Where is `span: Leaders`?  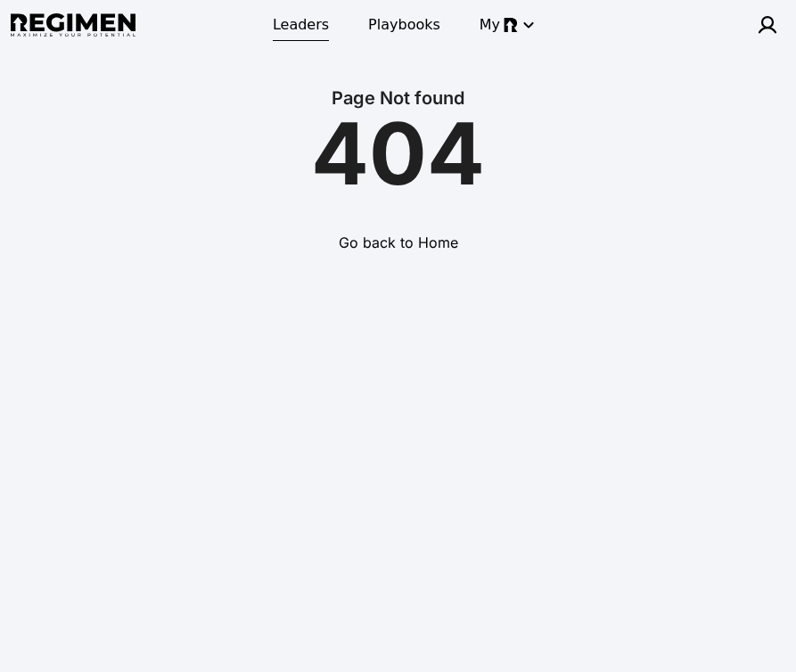
span: Leaders is located at coordinates (301, 25).